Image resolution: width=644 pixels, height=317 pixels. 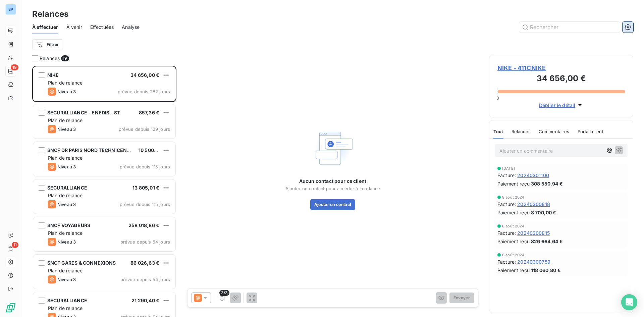 What do you see at coordinates (145, 75) in the screenshot?
I see `span: 34 656,00 €` at bounding box center [145, 75].